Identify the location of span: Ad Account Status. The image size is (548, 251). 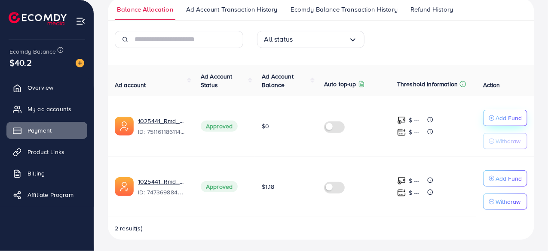
(217, 81).